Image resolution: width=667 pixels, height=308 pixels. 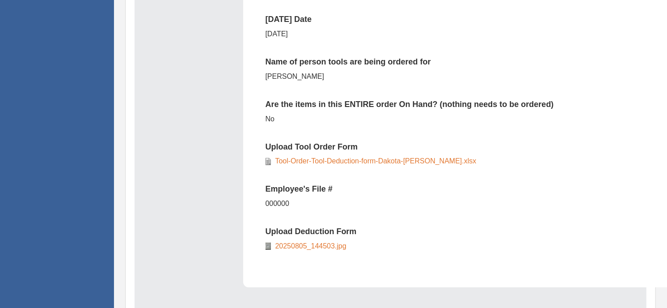 I want to click on strong: Are the items in this ENTIRE order On Hand? (nothing needs to be ordered), so click(x=410, y=104).